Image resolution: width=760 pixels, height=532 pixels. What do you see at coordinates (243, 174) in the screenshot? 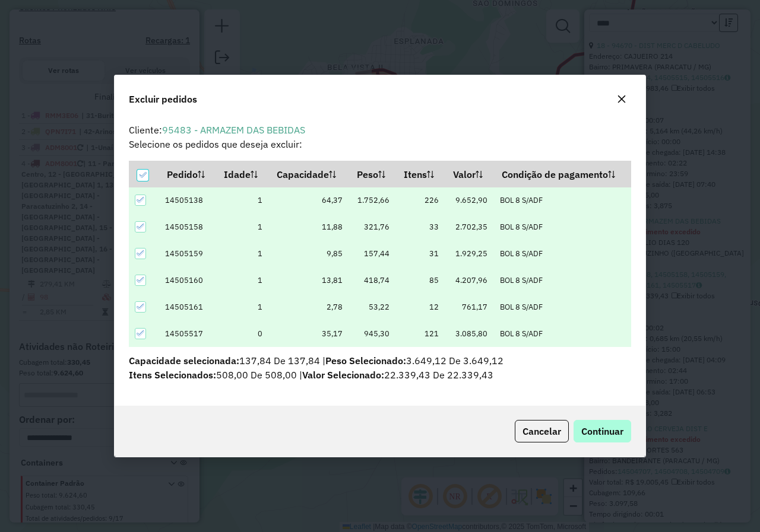
I see `th: Idade` at bounding box center [243, 174].